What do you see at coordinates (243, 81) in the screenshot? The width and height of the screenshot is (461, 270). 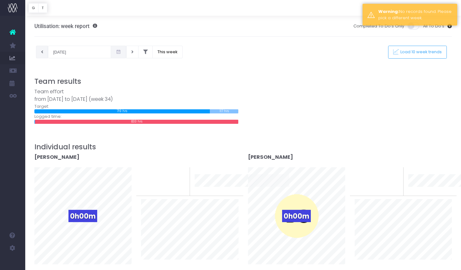 I see `h3: Team results` at bounding box center [243, 81].